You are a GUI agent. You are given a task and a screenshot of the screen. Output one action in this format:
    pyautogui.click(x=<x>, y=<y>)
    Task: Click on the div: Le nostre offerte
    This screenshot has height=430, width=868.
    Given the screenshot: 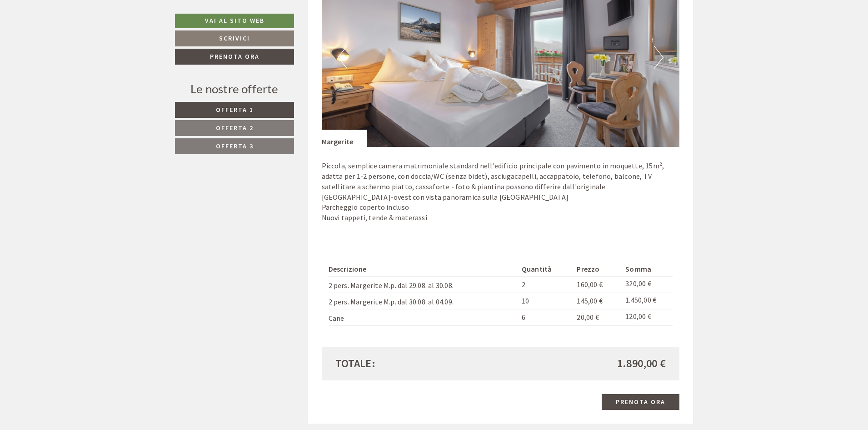 What is the action you would take?
    pyautogui.click(x=234, y=88)
    